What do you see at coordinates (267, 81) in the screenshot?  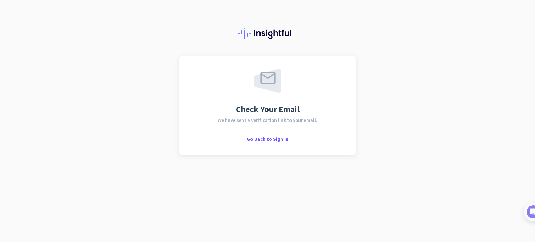 I see `img: email-sent` at bounding box center [267, 81].